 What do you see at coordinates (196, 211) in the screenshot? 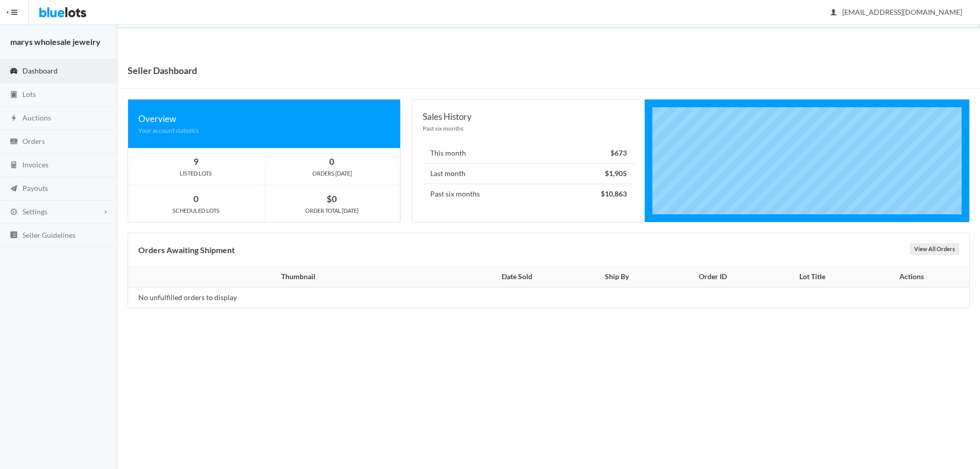
I see `div: SCHEDULED LOTS` at bounding box center [196, 211].